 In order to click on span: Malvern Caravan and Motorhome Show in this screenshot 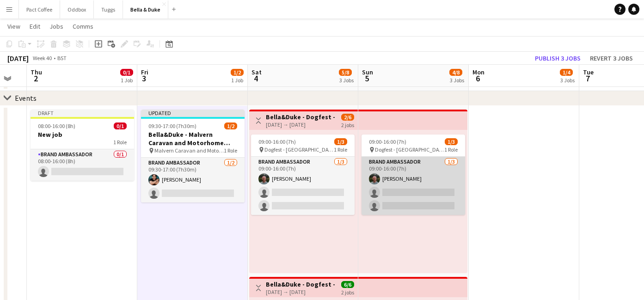, I will do `click(189, 151)`.